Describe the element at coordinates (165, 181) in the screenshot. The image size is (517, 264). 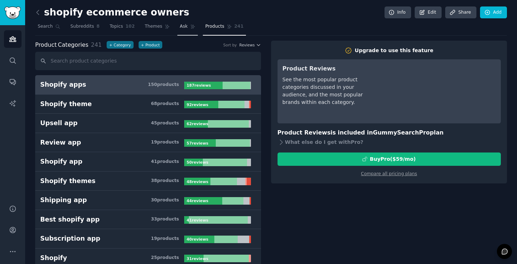
I see `div: 38 product s` at that location.